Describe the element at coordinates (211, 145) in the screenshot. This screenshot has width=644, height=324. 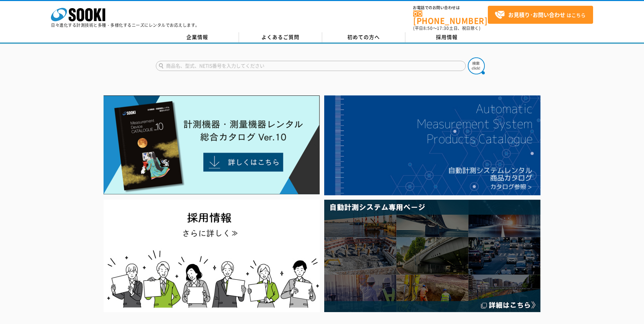
I see `img: Catalog Ver10` at that location.